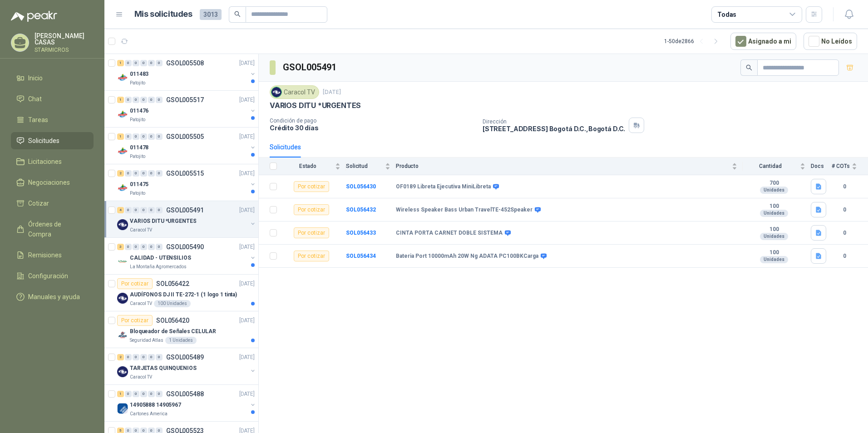  Describe the element at coordinates (361, 233) in the screenshot. I see `a: SOL056433` at that location.